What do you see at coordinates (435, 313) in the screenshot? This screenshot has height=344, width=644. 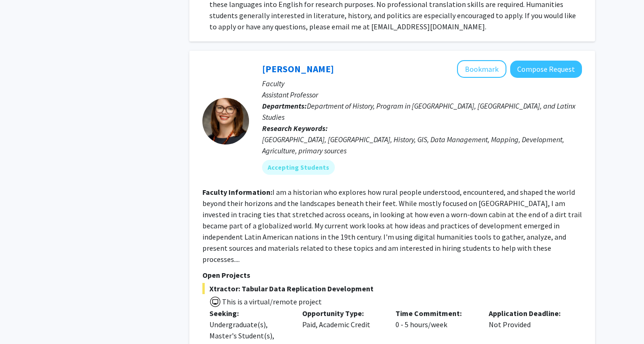 I see `p: Time Commitment:` at bounding box center [435, 313].